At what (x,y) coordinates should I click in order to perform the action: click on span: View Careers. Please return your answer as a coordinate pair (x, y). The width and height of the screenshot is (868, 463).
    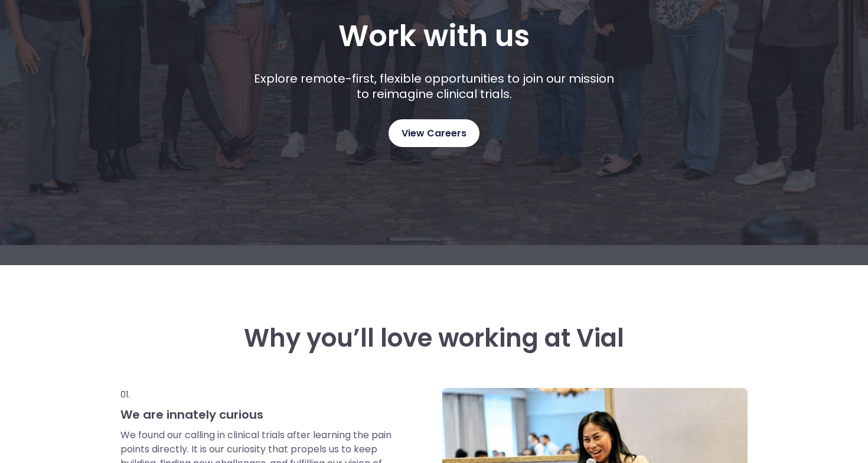
    Looking at the image, I should click on (434, 134).